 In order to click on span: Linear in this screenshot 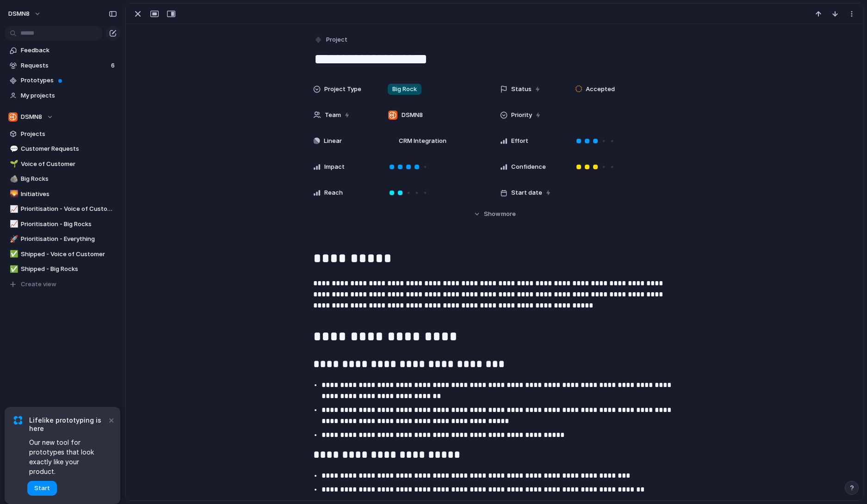, I will do `click(332, 141)`.